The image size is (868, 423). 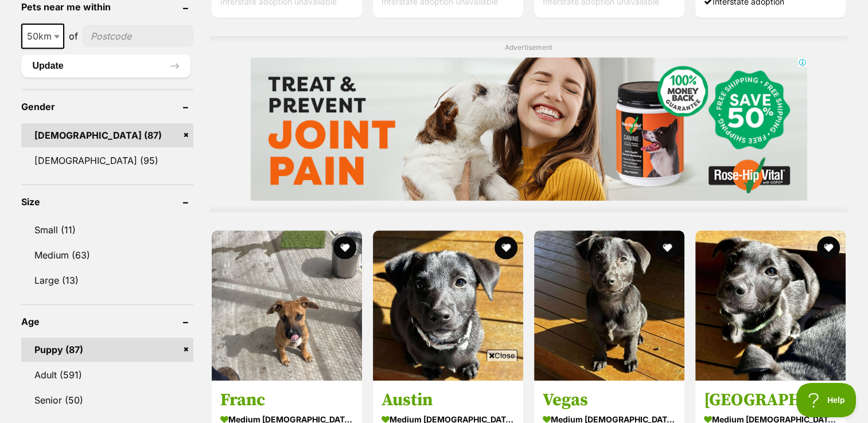 I want to click on img: Vegas - Border Collie Dog, so click(x=610, y=306).